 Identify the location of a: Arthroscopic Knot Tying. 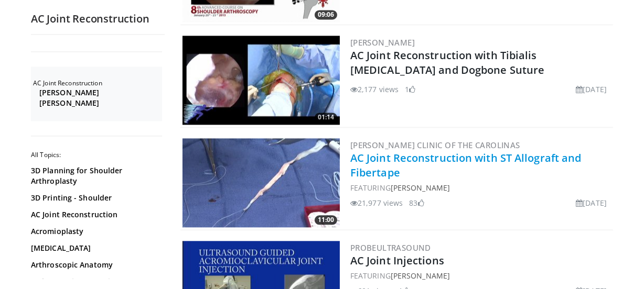
(95, 282).